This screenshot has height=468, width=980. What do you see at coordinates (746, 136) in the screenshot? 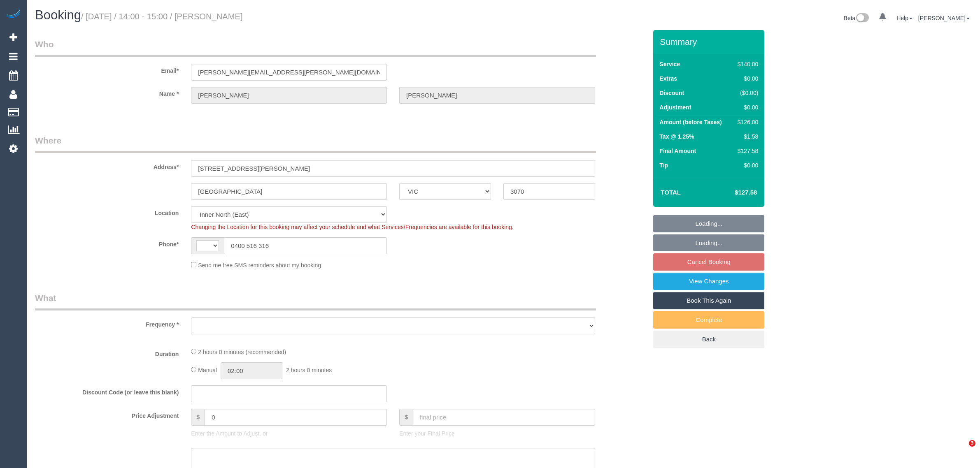
I see `div: $1.58` at bounding box center [746, 136].